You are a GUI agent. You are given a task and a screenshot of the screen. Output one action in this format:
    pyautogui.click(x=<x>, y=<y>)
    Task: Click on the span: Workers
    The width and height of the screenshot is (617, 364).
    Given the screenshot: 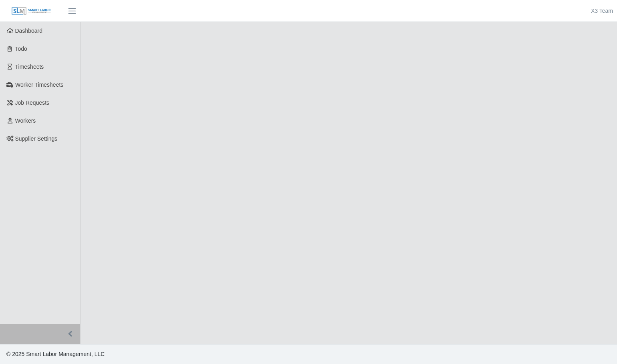 What is the action you would take?
    pyautogui.click(x=26, y=121)
    